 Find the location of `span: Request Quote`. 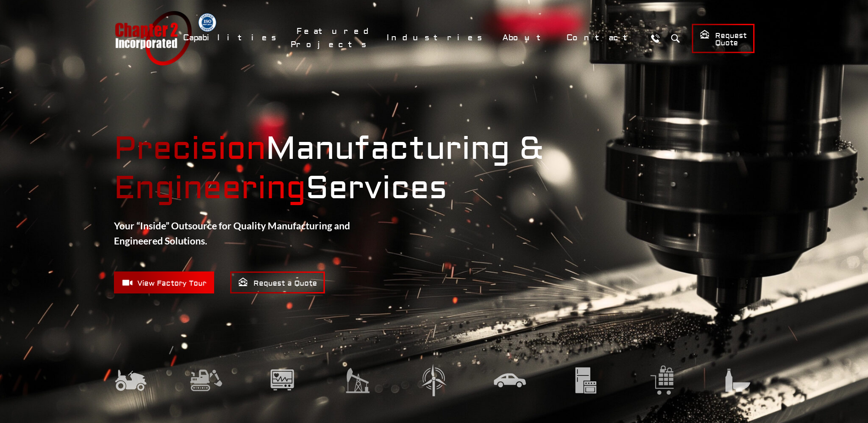

span: Request Quote is located at coordinates (723, 38).